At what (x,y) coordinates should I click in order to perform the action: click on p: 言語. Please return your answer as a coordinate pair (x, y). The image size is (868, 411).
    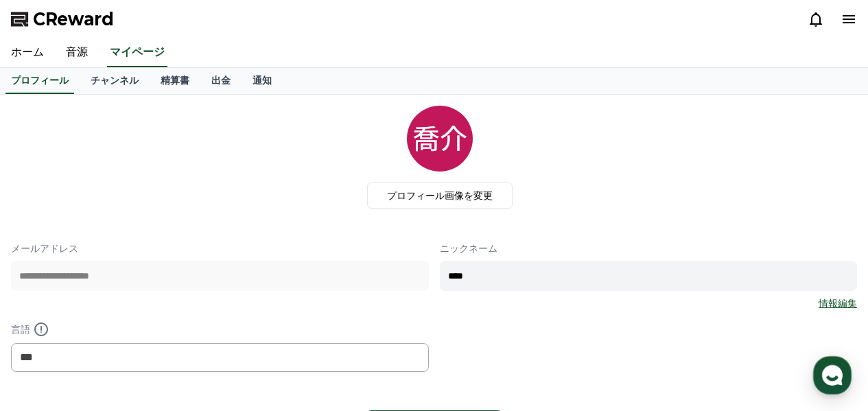
    Looking at the image, I should click on (219, 329).